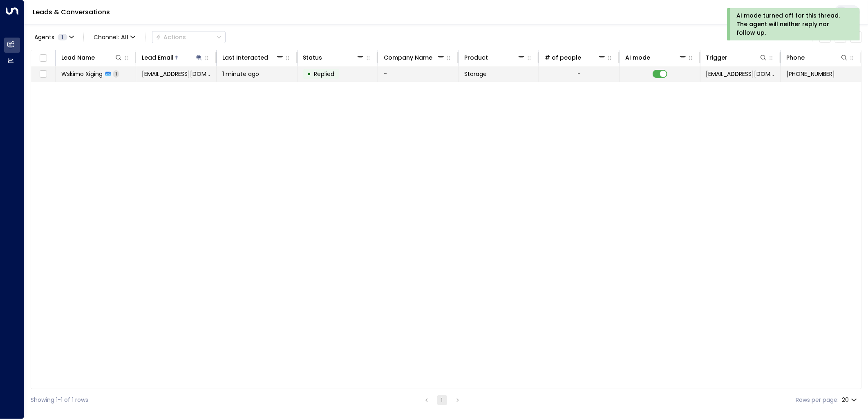 The image size is (868, 419). Describe the element at coordinates (176, 74) in the screenshot. I see `span: bxhdnofn@gmail.com` at that location.